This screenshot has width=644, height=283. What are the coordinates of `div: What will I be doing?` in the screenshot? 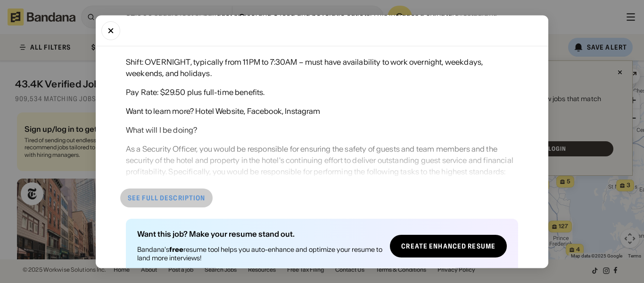 It's located at (161, 130).